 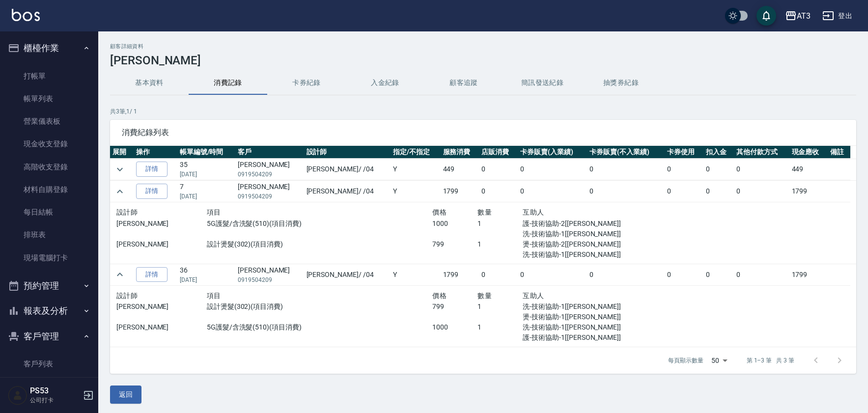 I want to click on div: AT3, so click(x=804, y=16).